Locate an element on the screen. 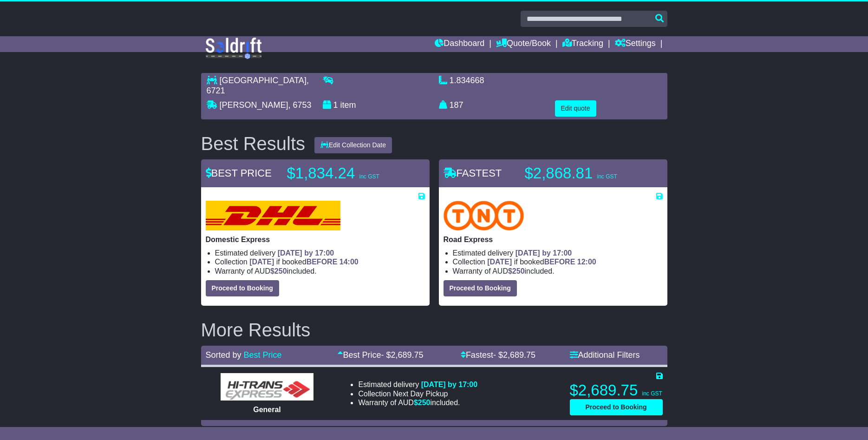 This screenshot has width=868, height=440. img: HiTrans (Machship): General is located at coordinates (267, 386).